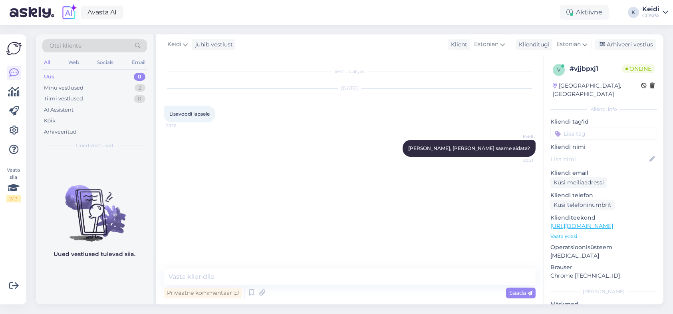 This screenshot has width=673, height=314. I want to click on div: # vjjbpxj1, so click(596, 69).